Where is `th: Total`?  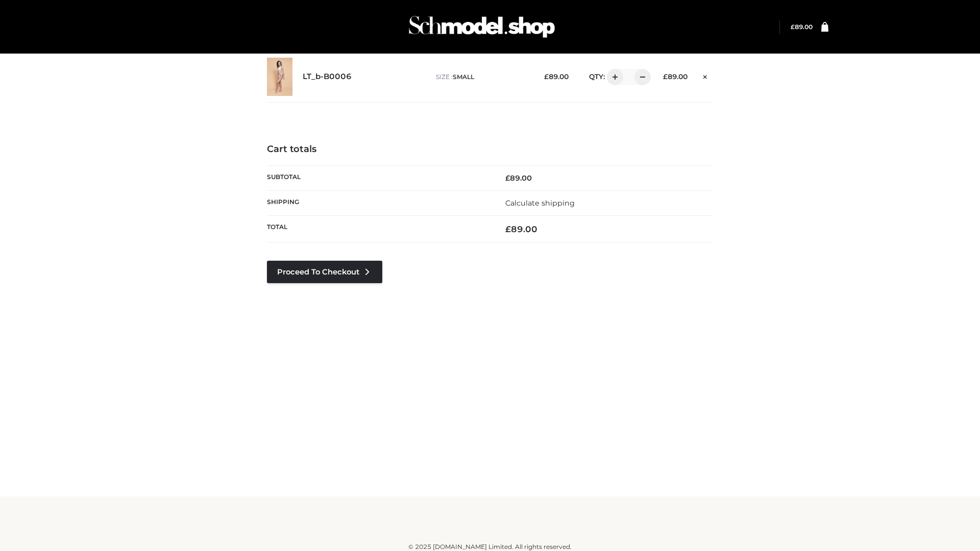
th: Total is located at coordinates (378, 229).